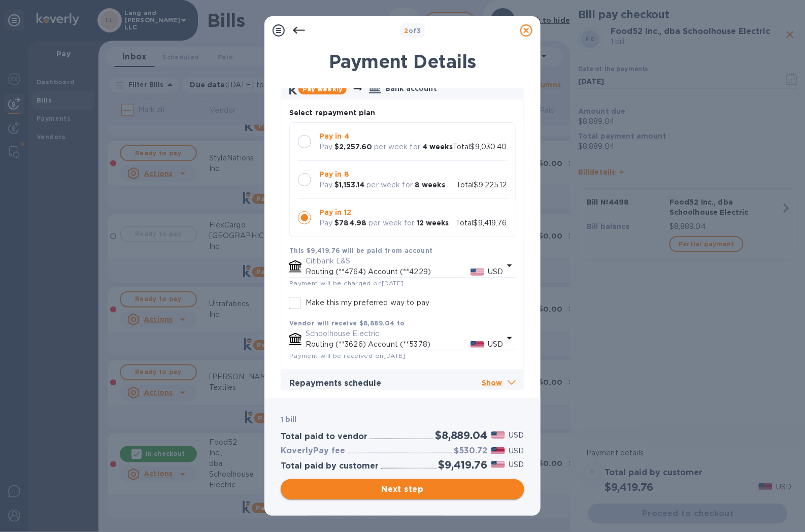  Describe the element at coordinates (361, 250) in the screenshot. I see `b: This $9,419.76 will be paid from account` at that location.